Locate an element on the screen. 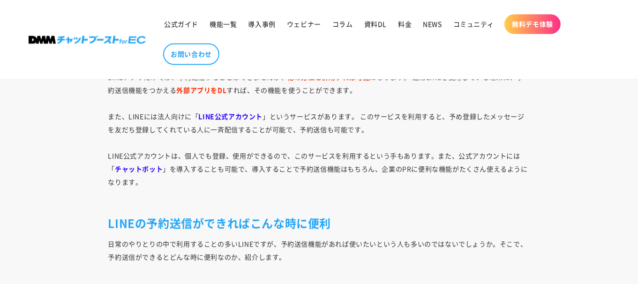  a: 無料デモ体験 is located at coordinates (533, 24).